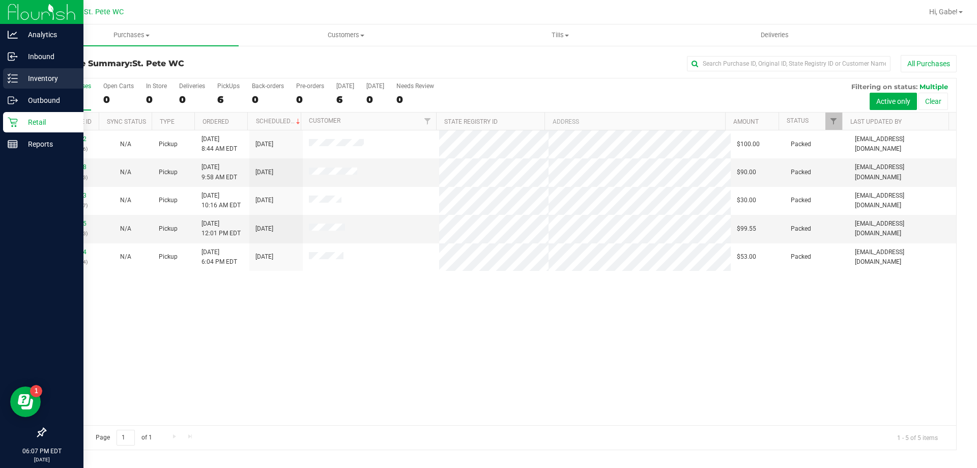  I want to click on div: Pre-orders, so click(310, 86).